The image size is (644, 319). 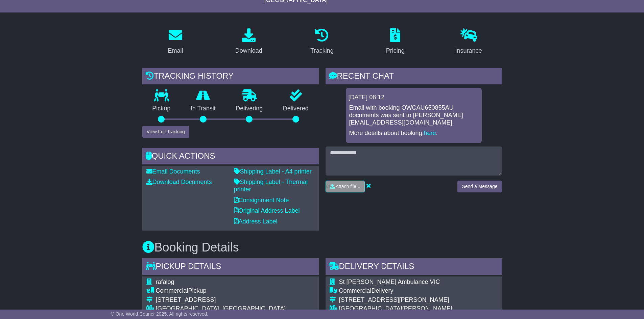 What do you see at coordinates (159, 314) in the screenshot?
I see `span: © One World Courier 2025. All rights reserved.` at bounding box center [159, 314].